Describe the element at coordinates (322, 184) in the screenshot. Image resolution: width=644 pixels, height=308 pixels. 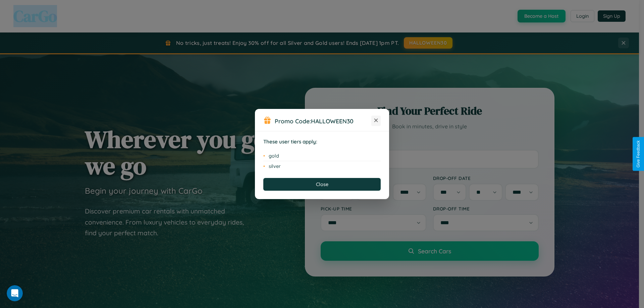
I see `button: Close` at that location.